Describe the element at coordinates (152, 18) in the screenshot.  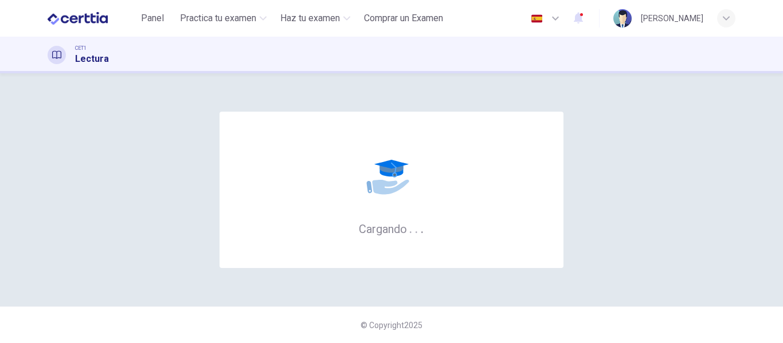
I see `button: Panel` at that location.